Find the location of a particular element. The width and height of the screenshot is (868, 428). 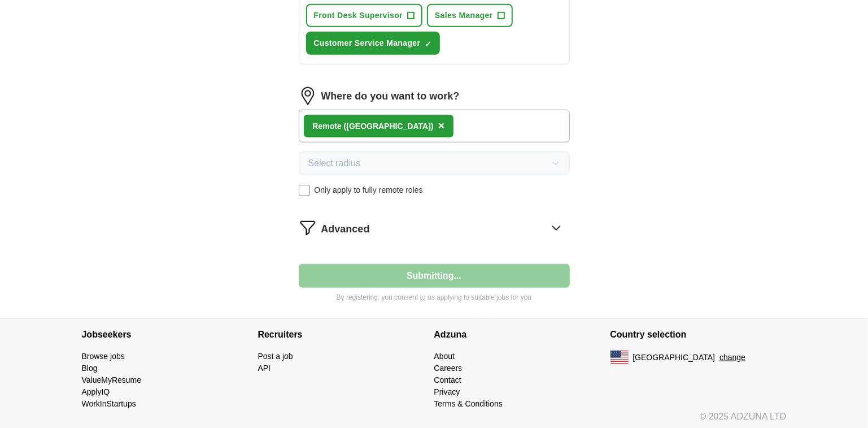

button: Sales Manager is located at coordinates (470, 15).